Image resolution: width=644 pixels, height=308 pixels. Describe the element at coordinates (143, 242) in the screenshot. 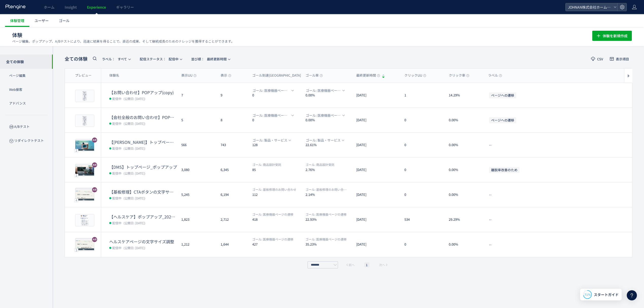

I see `dt: ヘルスケアページの文字サイズ調整` at that location.